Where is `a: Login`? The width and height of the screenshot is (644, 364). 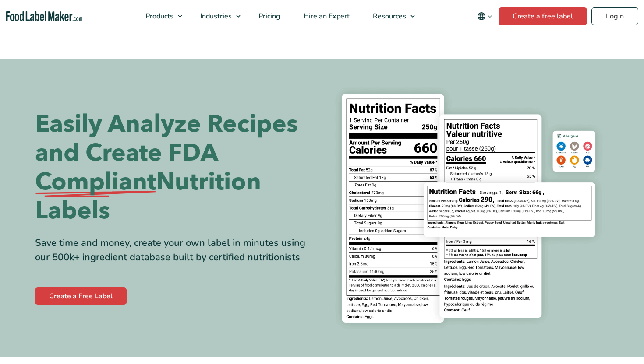 a: Login is located at coordinates (614, 16).